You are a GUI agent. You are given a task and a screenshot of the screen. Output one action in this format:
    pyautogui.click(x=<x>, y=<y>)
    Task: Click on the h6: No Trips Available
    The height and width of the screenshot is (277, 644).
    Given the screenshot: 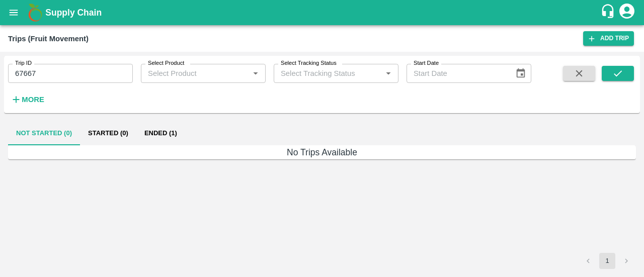 What is the action you would take?
    pyautogui.click(x=322, y=152)
    